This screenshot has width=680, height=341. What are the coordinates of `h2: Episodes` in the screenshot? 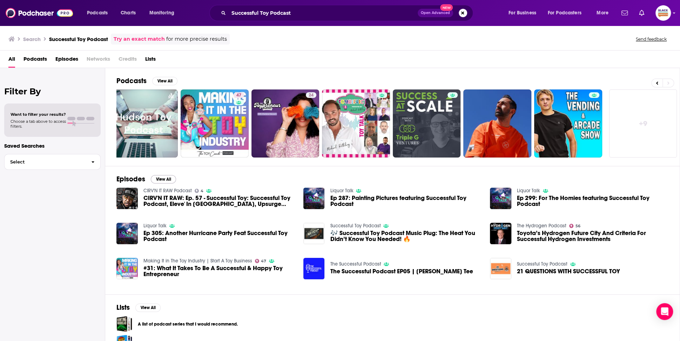 It's located at (131, 179).